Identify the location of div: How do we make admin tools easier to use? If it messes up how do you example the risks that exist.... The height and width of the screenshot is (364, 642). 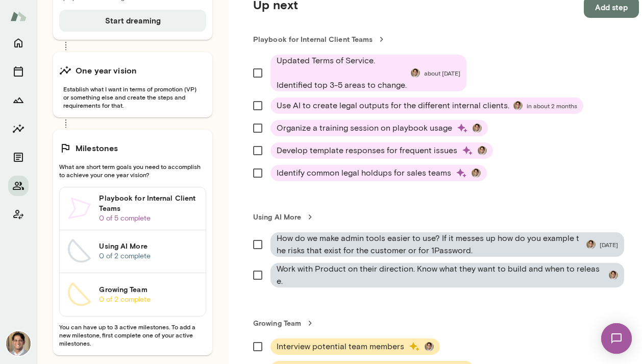
(448, 244).